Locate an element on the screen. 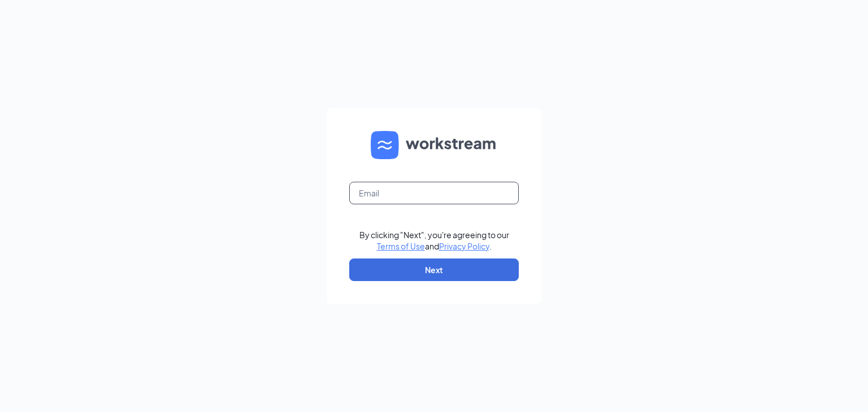  a: Privacy Policy is located at coordinates (464, 246).